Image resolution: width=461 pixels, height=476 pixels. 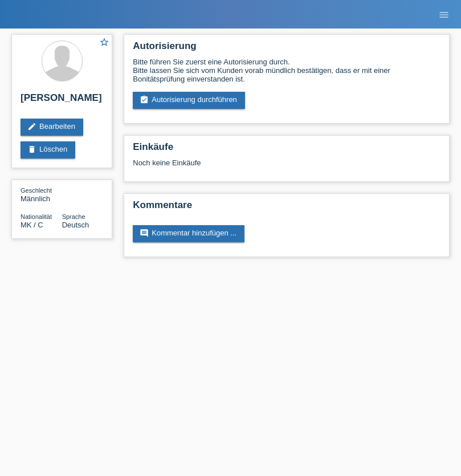 What do you see at coordinates (189, 234) in the screenshot?
I see `a: commentKommentar hinzufügen ...` at bounding box center [189, 234].